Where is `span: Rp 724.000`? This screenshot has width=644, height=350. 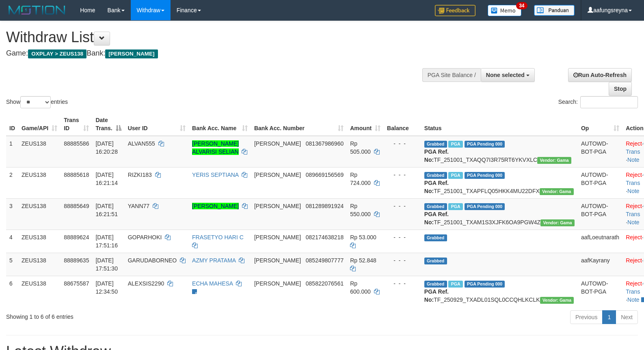
span: Rp 724.000 is located at coordinates (360, 179).